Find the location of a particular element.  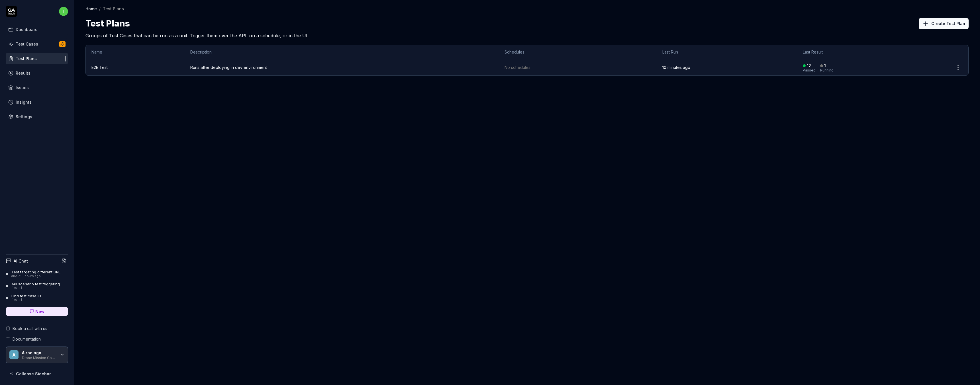

div: Running is located at coordinates (827, 70).